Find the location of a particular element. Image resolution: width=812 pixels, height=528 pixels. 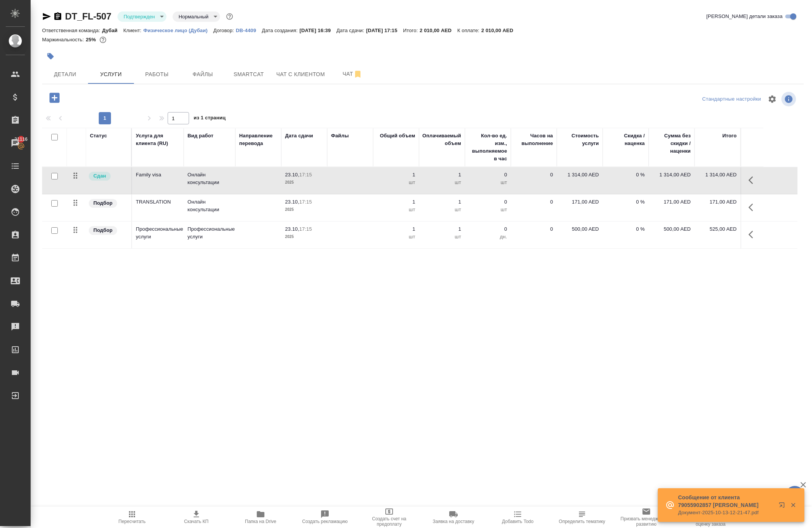

div: Кол-во ед. изм., выполняемое в час is located at coordinates (487, 148).